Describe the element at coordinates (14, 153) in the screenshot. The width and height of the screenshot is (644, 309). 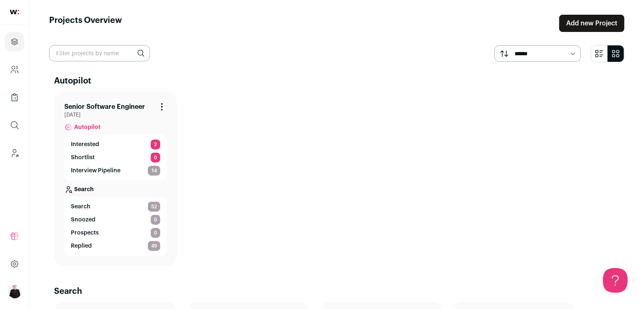
I see `a: Leads (Backoffice)` at that location.